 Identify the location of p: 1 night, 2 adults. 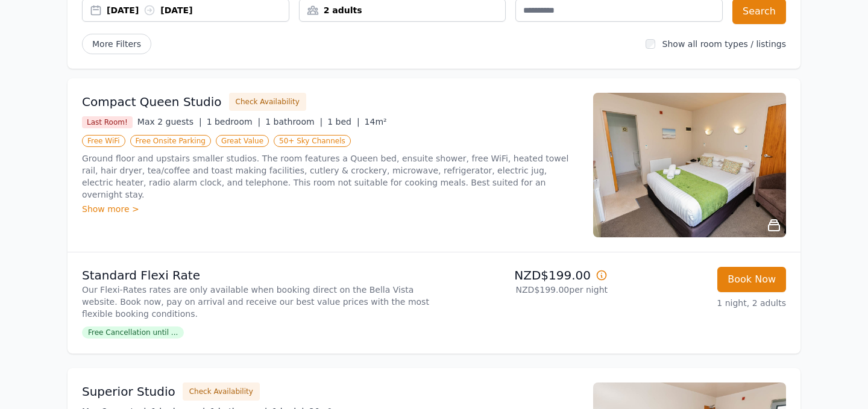
(702, 303).